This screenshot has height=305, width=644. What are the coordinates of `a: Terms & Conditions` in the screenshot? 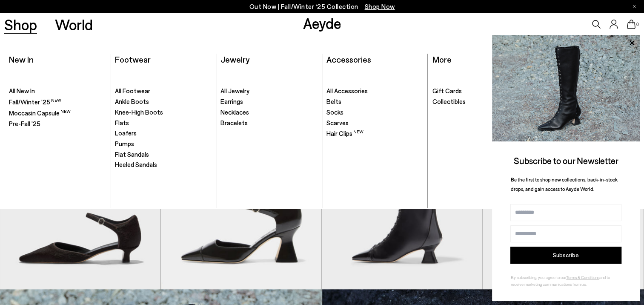 It's located at (583, 277).